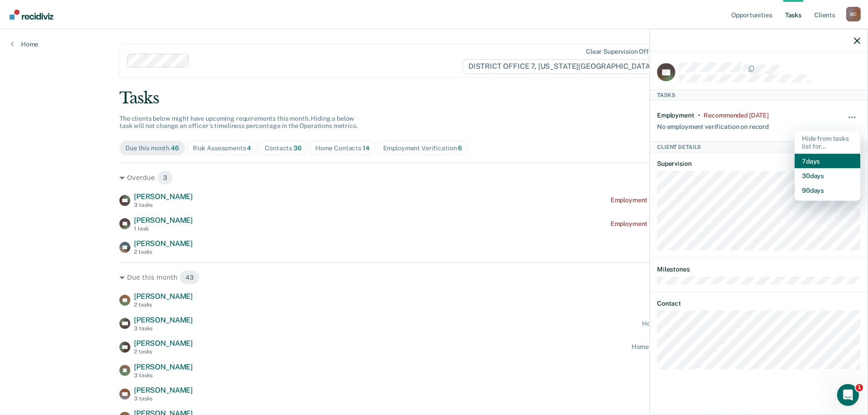  I want to click on dt: Milestones, so click(759, 269).